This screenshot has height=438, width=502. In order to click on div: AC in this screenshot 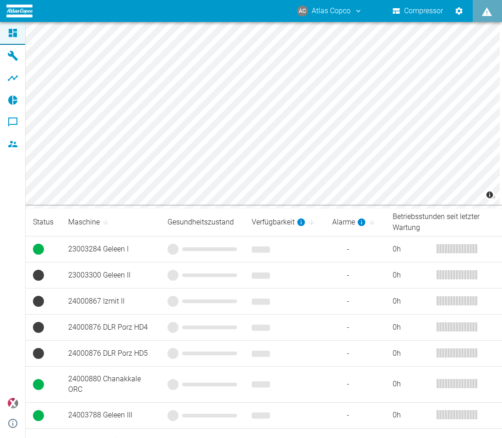, I will do `click(302, 11)`.